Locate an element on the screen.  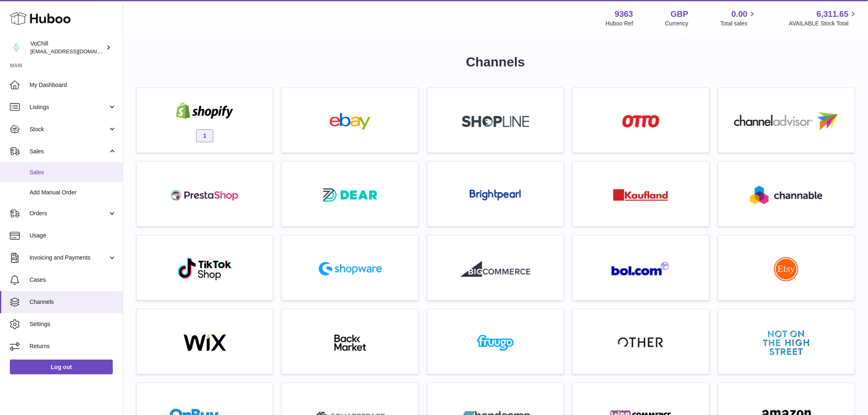
a: other is located at coordinates (641, 342).